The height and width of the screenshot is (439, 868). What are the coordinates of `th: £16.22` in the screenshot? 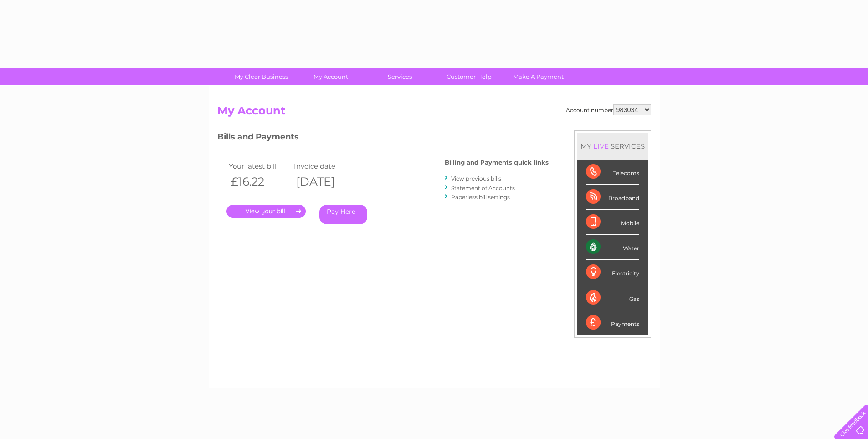 It's located at (259, 182).